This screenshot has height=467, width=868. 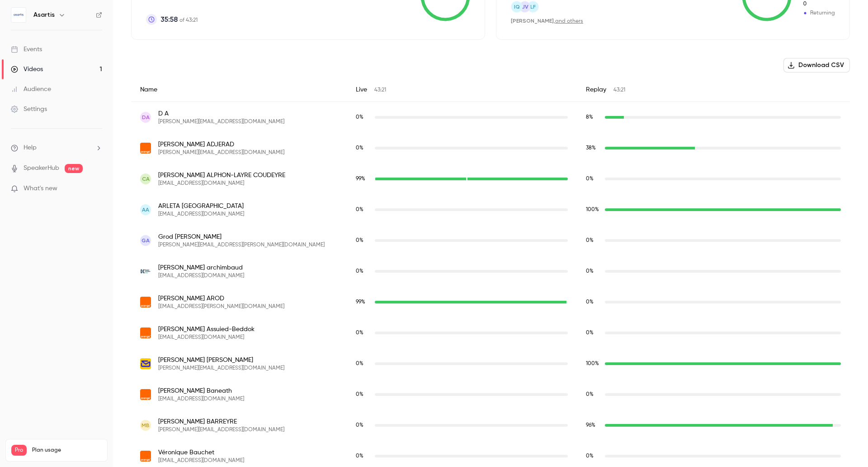 What do you see at coordinates (44, 15) in the screenshot?
I see `h6: Asartis` at bounding box center [44, 15].